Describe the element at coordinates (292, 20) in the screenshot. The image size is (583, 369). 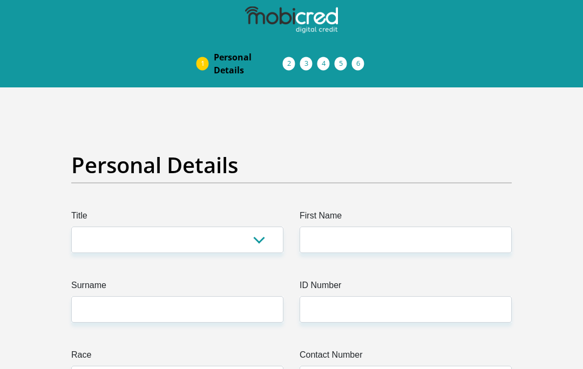
I see `img: mobicred logo` at that location.